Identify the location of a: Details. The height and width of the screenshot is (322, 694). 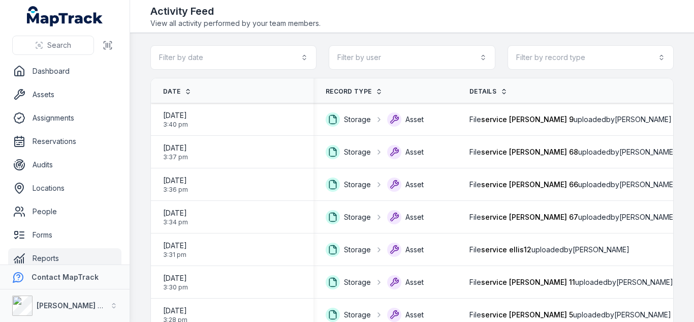
(488, 91).